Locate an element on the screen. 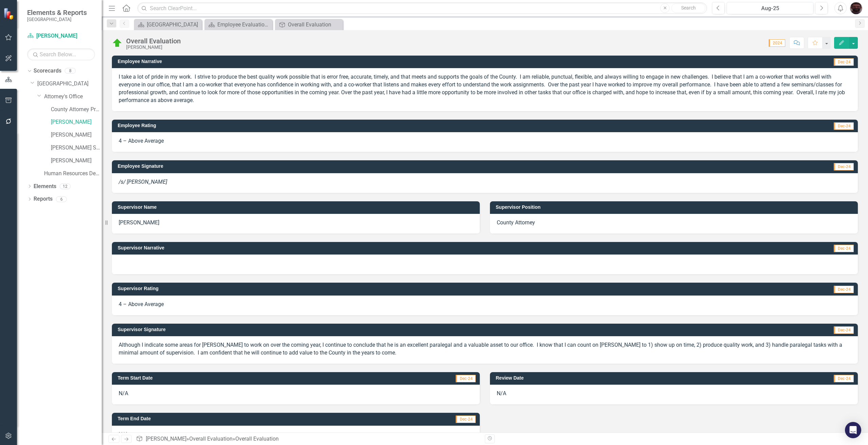 This screenshot has width=868, height=445. h3: Supervisor Rating is located at coordinates (362, 289).